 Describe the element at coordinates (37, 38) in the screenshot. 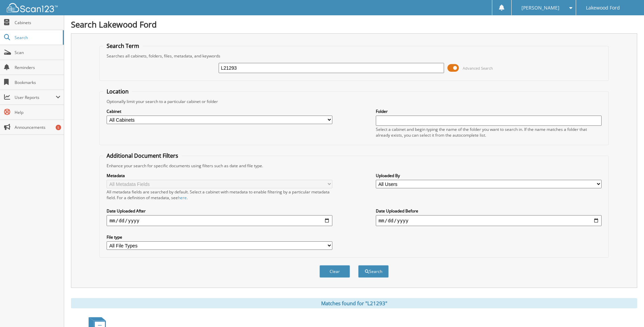

I see `span: Search` at that location.